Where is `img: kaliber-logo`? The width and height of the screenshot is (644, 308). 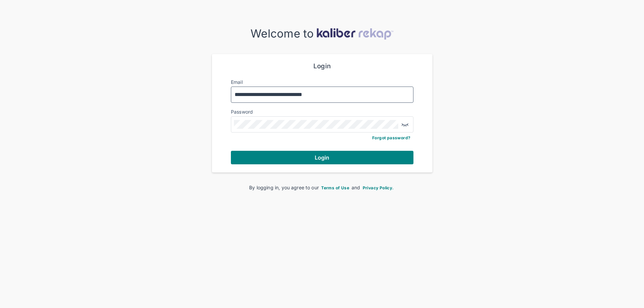 img: kaliber-logo is located at coordinates (355, 34).